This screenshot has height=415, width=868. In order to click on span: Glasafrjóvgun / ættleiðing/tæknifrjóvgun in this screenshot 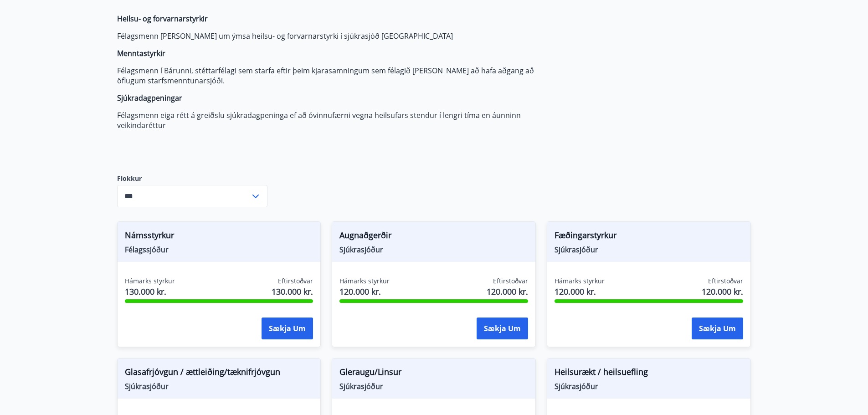, I will do `click(219, 374)`.